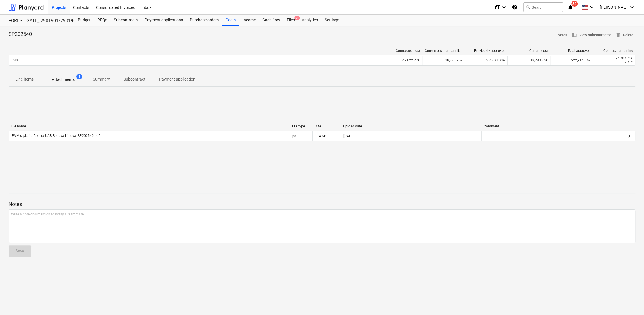 Image resolution: width=644 pixels, height=315 pixels. What do you see at coordinates (63, 80) in the screenshot?
I see `p: Attachments` at bounding box center [63, 80].